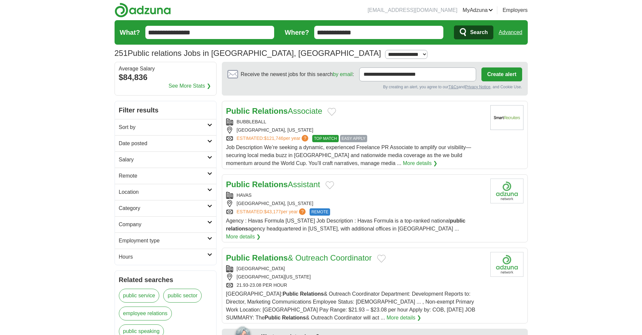  Describe the element at coordinates (473, 32) in the screenshot. I see `button: Search` at that location.